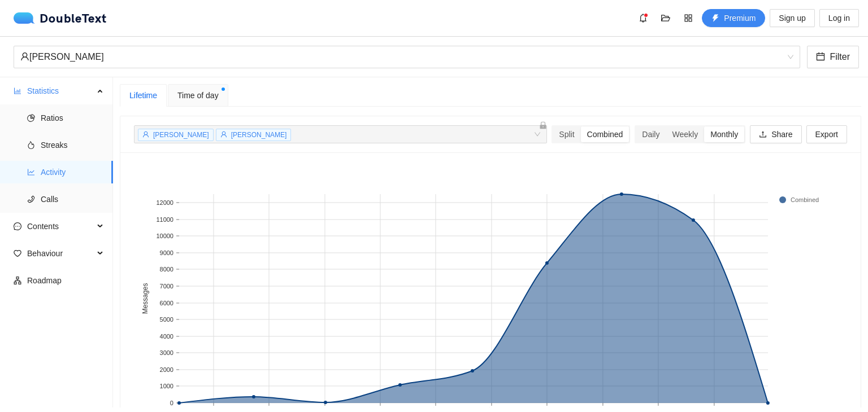 This screenshot has width=868, height=412. What do you see at coordinates (733, 18) in the screenshot?
I see `button: thunderboltPremium` at bounding box center [733, 18].